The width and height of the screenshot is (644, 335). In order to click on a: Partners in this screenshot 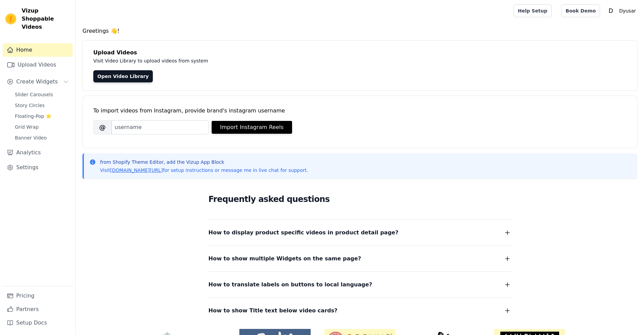, I will do `click(37, 309)`.